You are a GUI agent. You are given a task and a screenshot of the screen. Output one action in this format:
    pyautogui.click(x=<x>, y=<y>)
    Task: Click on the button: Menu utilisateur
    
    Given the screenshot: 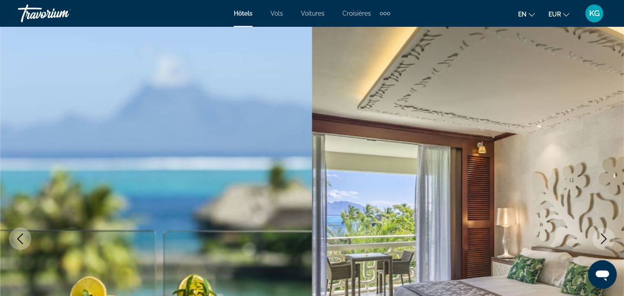 What is the action you would take?
    pyautogui.click(x=595, y=13)
    